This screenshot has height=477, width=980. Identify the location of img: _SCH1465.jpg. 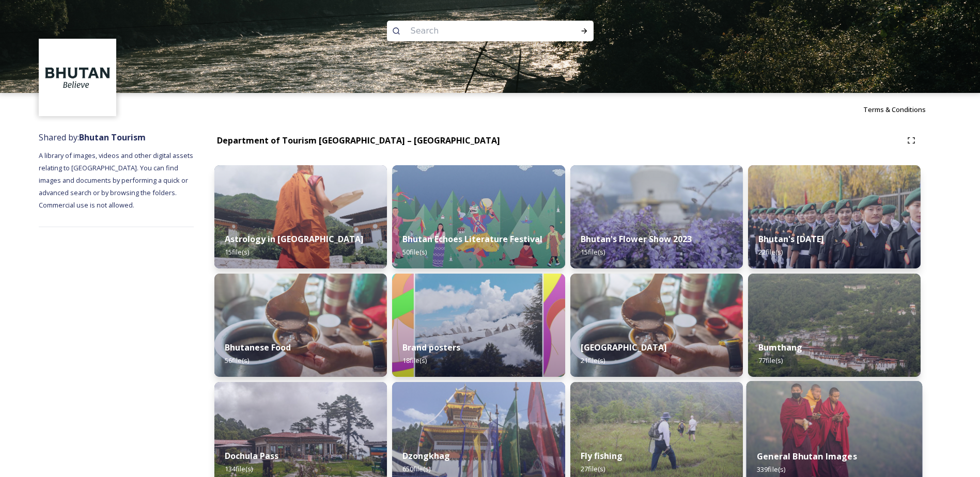
(301, 217).